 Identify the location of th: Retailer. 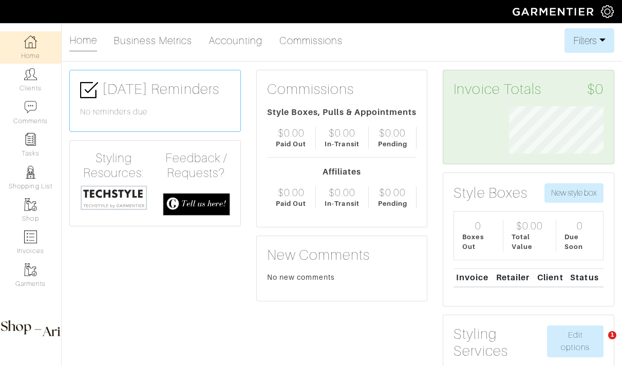
(514, 277).